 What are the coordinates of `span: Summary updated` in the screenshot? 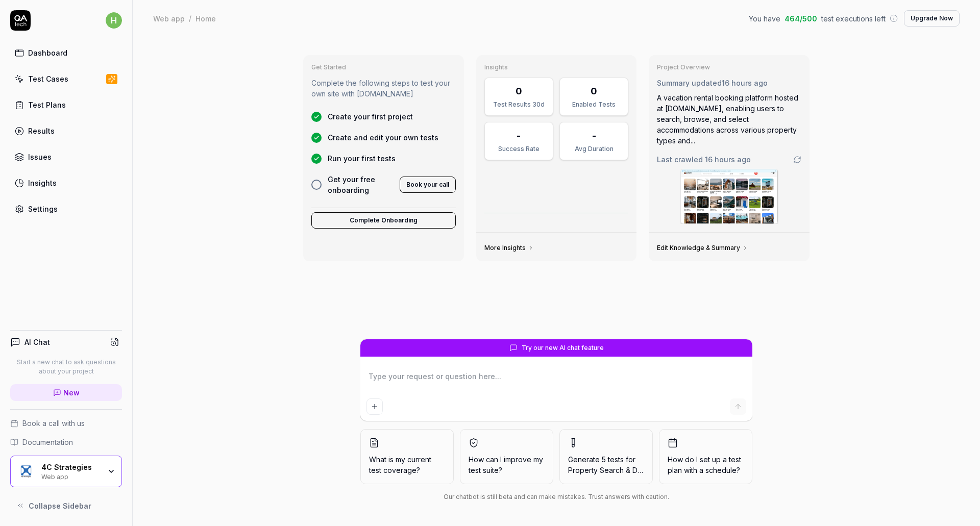 It's located at (689, 83).